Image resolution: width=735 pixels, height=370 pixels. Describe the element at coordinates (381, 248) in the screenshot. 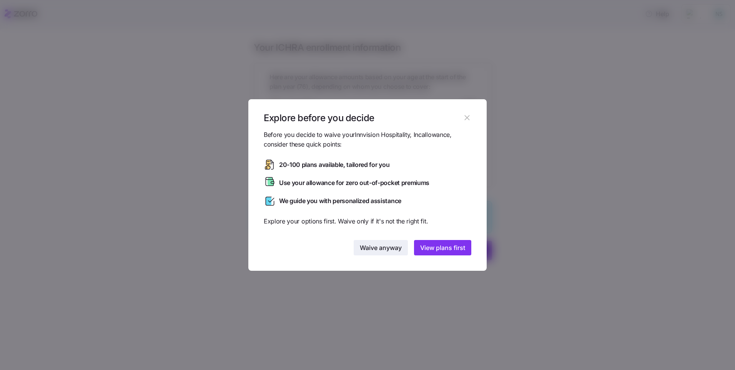

I see `button: Waive anyway` at that location.